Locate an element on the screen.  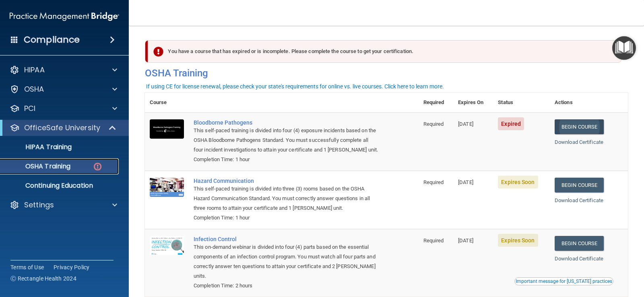
h4: OSHA Training is located at coordinates (386, 73).